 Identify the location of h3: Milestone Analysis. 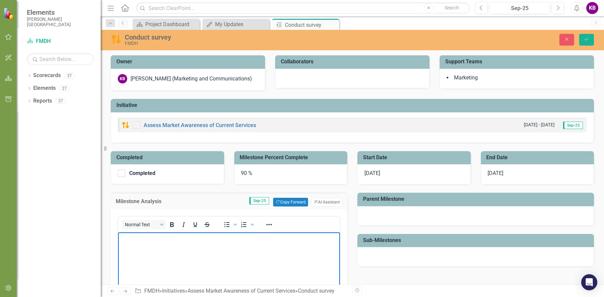
(153, 202).